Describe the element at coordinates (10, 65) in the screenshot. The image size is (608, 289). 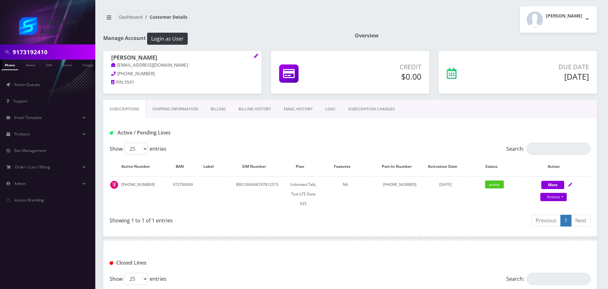
I see `a: Phone` at that location.